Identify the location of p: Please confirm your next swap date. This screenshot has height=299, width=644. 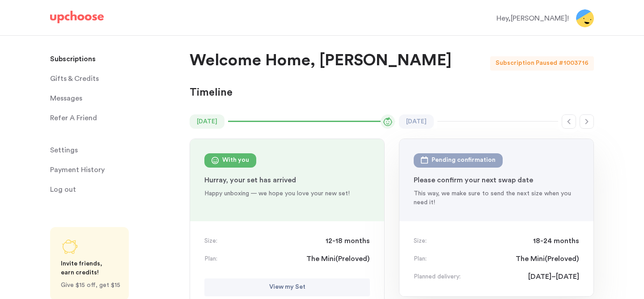
(496, 181).